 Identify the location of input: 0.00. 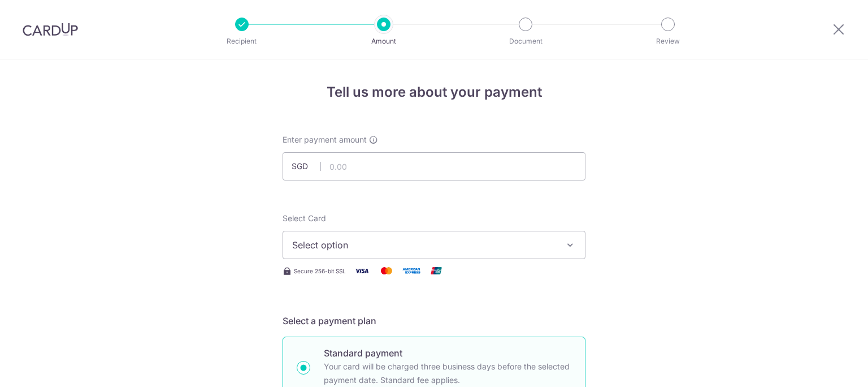
(434, 166).